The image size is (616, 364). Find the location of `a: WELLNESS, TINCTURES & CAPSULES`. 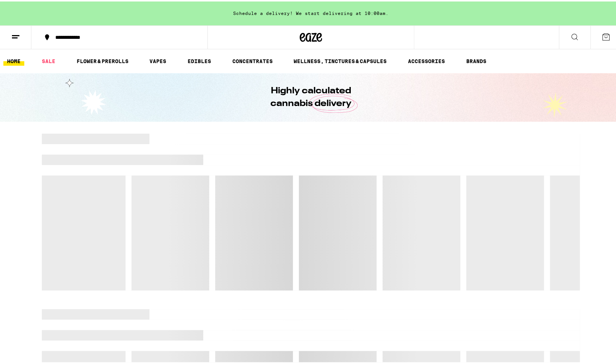

a: WELLNESS, TINCTURES & CAPSULES is located at coordinates (340, 60).